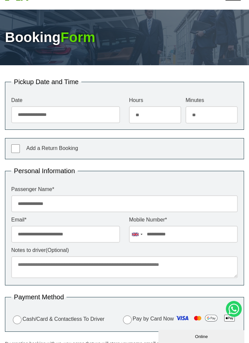  Describe the element at coordinates (65, 100) in the screenshot. I see `label: Date` at that location.